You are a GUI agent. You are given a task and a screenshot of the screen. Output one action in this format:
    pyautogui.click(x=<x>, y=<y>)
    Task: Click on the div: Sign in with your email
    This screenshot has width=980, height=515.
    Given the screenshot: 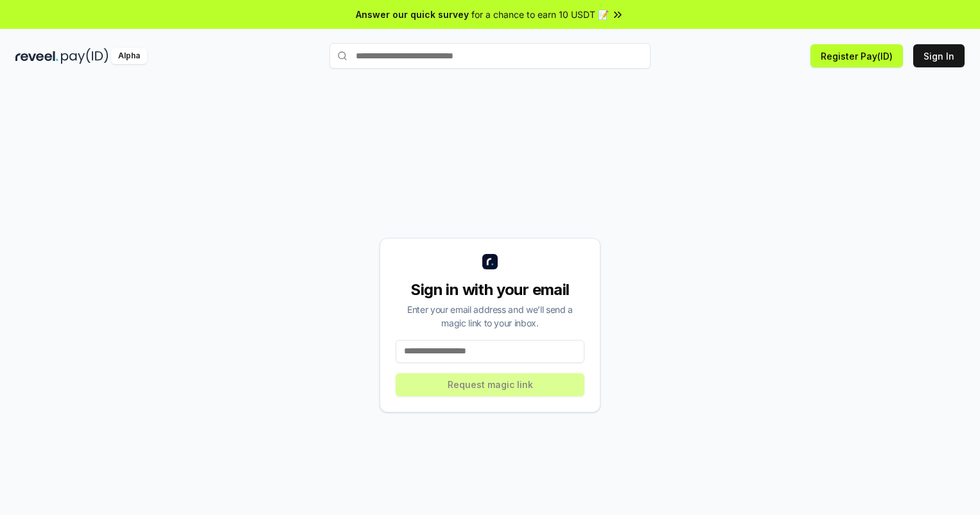 What is the action you would take?
    pyautogui.click(x=490, y=290)
    